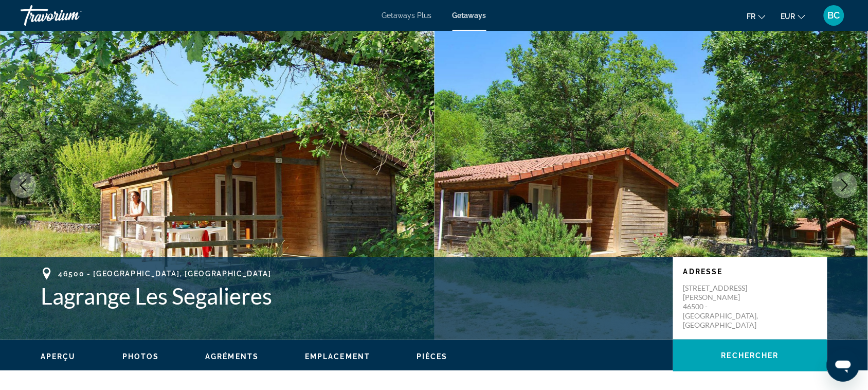  What do you see at coordinates (834, 16) in the screenshot?
I see `button: User Menu` at bounding box center [834, 16].